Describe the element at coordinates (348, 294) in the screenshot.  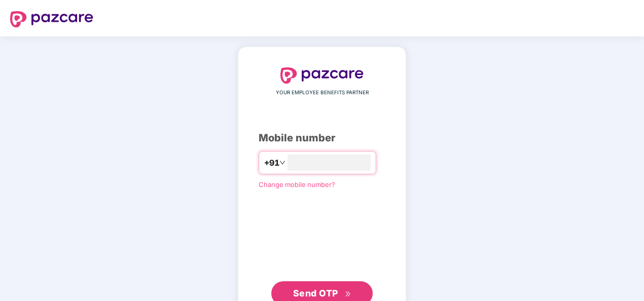
I see `span: double-right` at that location.